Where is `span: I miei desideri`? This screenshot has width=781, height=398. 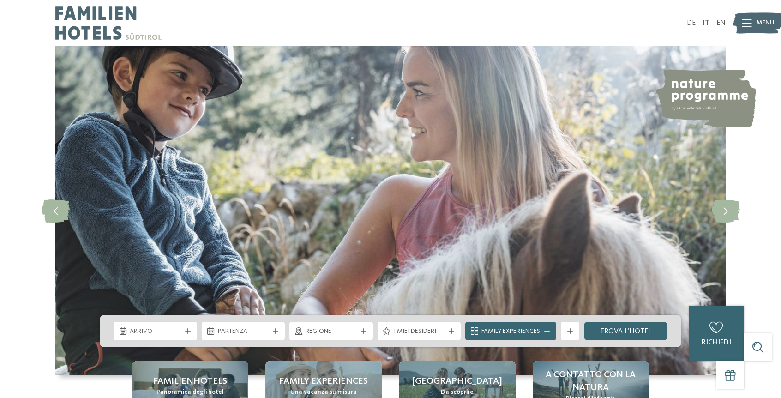
span: I miei desideri is located at coordinates (419, 331).